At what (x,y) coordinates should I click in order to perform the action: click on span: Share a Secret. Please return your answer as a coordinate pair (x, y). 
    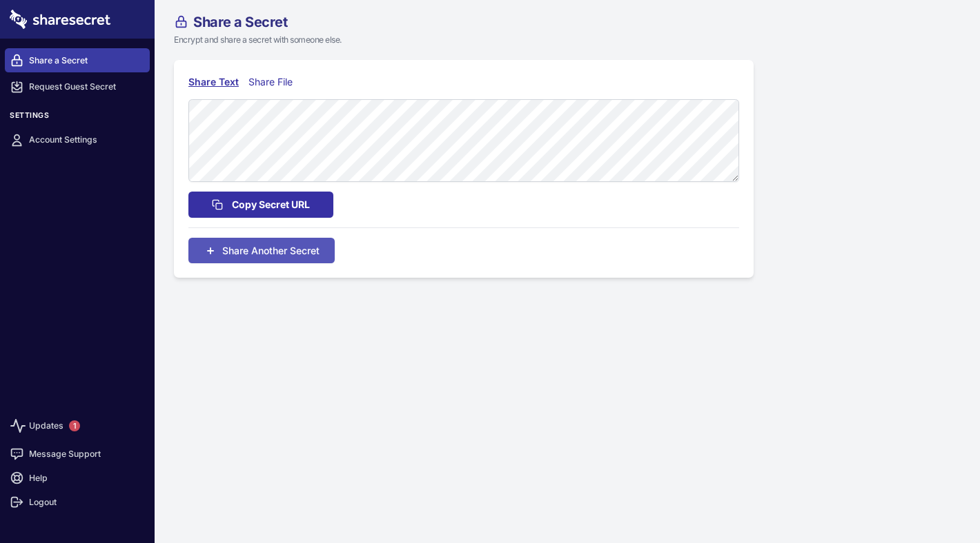
    Looking at the image, I should click on (240, 22).